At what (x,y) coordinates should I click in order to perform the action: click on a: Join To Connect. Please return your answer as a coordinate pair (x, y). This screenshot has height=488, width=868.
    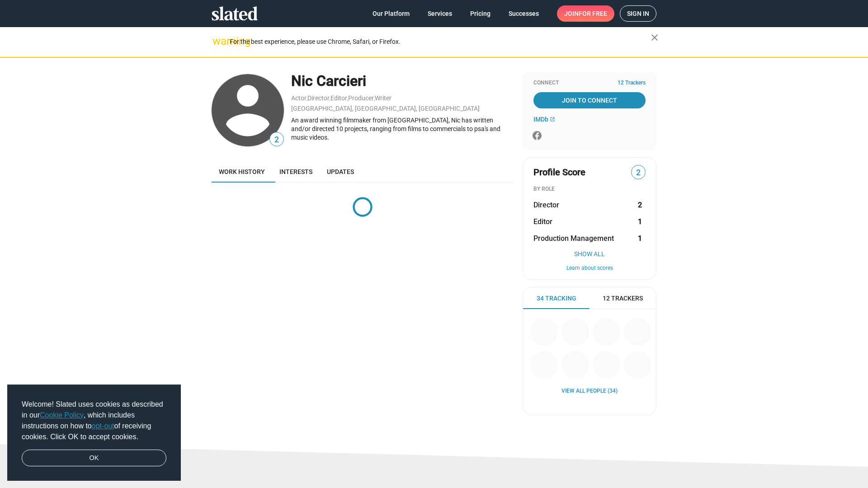
    Looking at the image, I should click on (589, 101).